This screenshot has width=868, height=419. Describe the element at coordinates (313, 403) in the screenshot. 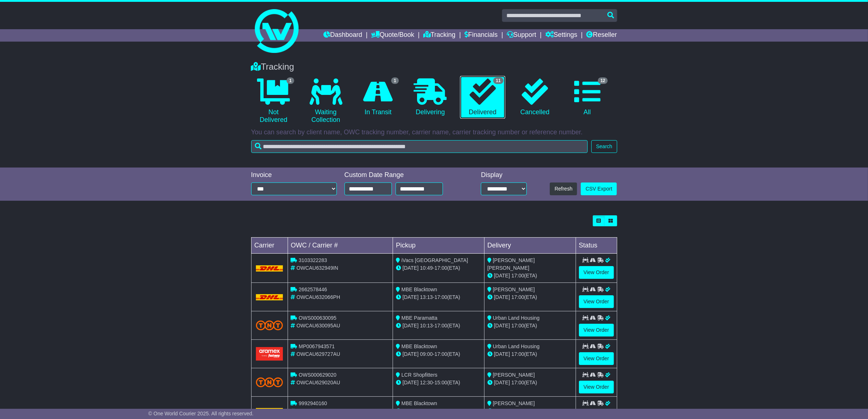

I see `span: 9992940160` at that location.